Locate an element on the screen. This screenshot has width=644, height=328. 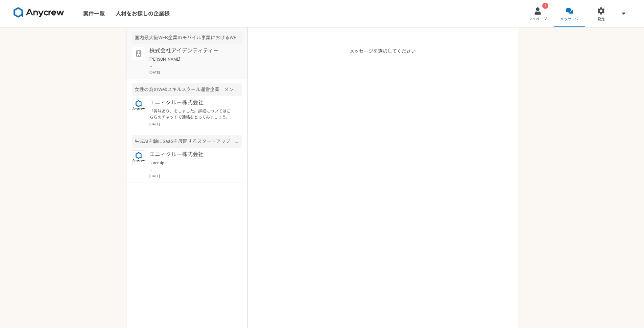
div: 国内最大級WEB企業のモバイル事業におけるWEBサイト開発 is located at coordinates (187, 37).